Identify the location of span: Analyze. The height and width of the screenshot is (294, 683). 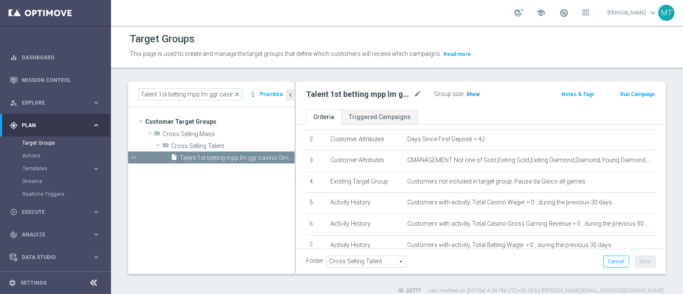
(57, 235).